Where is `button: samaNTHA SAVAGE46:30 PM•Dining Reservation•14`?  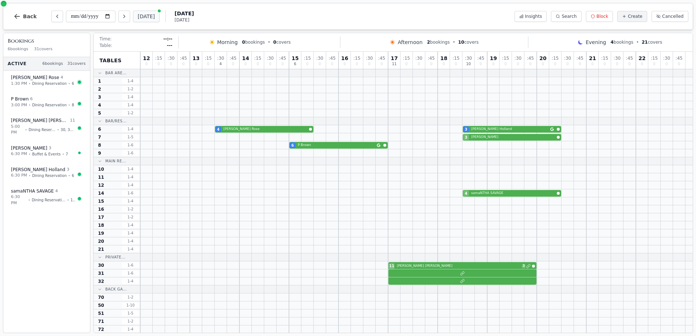 button: samaNTHA SAVAGE46:30 PM•Dining Reservation•14 is located at coordinates (47, 197).